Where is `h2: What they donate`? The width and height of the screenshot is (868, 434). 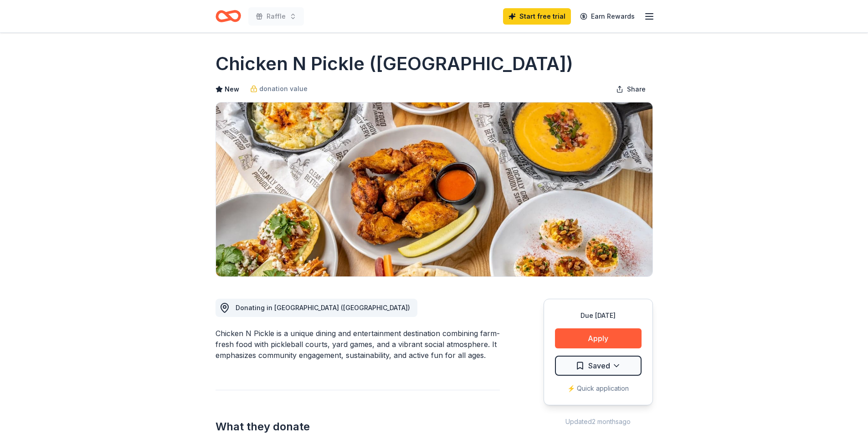 h2: What they donate is located at coordinates (358, 426).